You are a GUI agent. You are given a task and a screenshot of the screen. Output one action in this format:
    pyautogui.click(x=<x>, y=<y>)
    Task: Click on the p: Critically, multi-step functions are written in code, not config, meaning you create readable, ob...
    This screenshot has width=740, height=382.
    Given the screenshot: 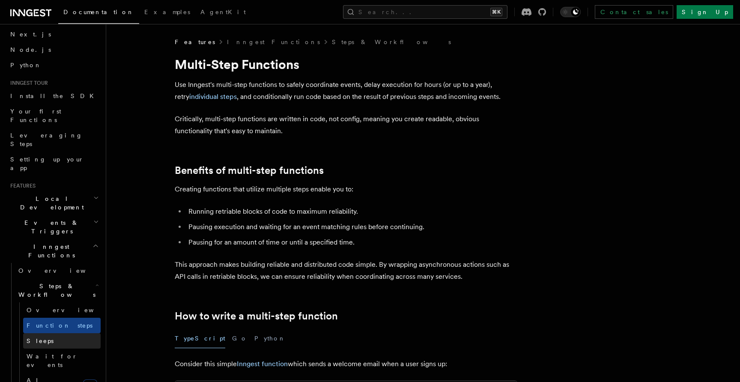 What is the action you would take?
    pyautogui.click(x=346, y=125)
    